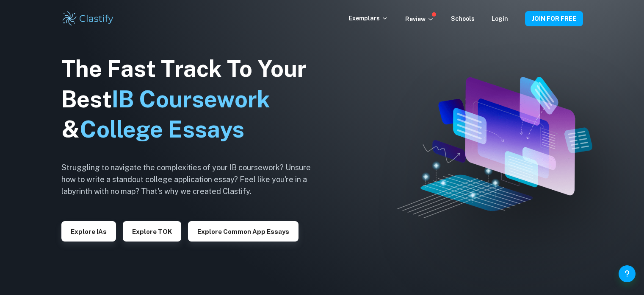  What do you see at coordinates (244, 231) in the screenshot?
I see `a: Explore Common App essays` at bounding box center [244, 231].